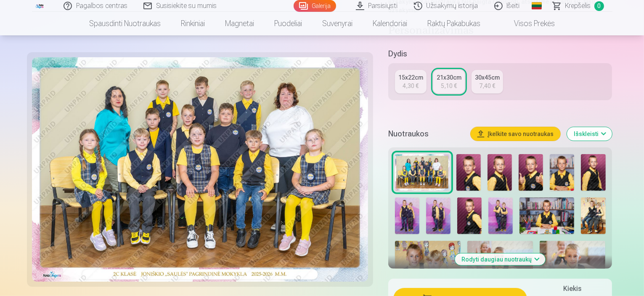 This screenshot has width=644, height=296. Describe the element at coordinates (487, 86) in the screenshot. I see `div: 7,40 €` at that location.